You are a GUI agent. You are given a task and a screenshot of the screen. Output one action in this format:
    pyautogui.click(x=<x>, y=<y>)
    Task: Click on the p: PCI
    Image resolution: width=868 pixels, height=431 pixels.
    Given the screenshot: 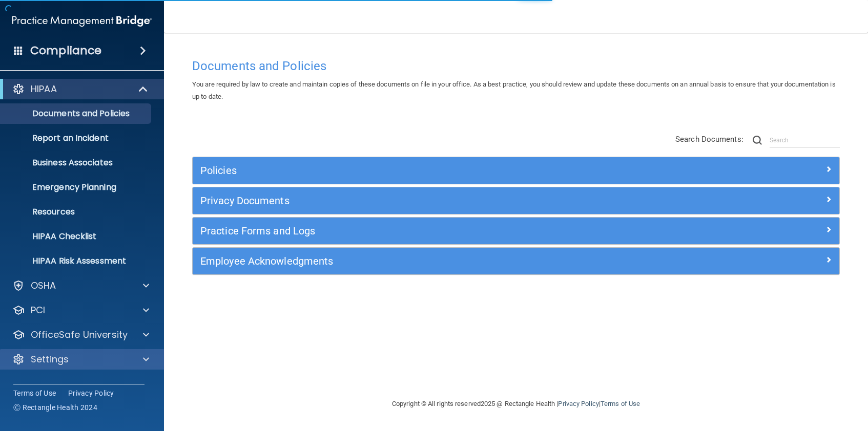 What is the action you would take?
    pyautogui.click(x=38, y=310)
    